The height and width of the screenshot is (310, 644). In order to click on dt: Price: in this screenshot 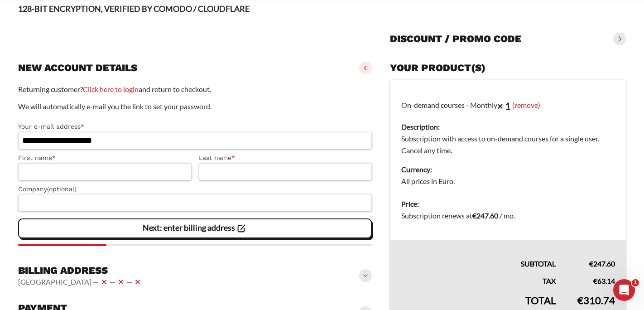, I will do `click(508, 204)`.